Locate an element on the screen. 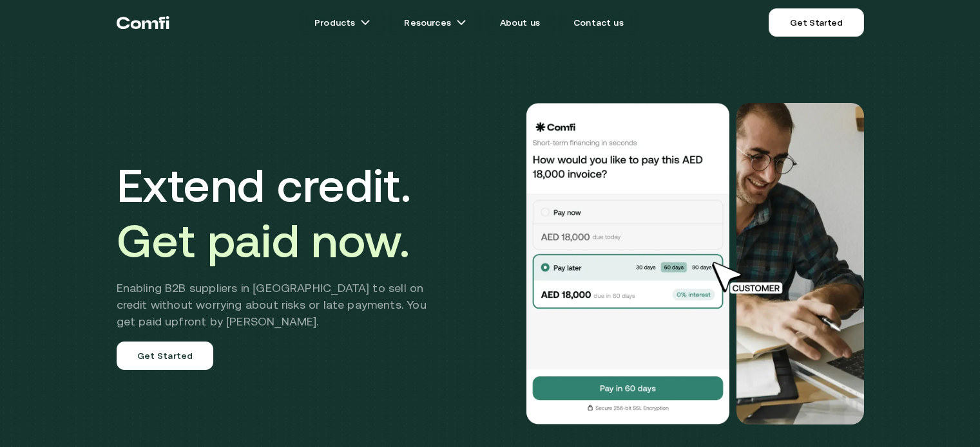  a: Return to the top of the Comfi home page is located at coordinates (143, 22).